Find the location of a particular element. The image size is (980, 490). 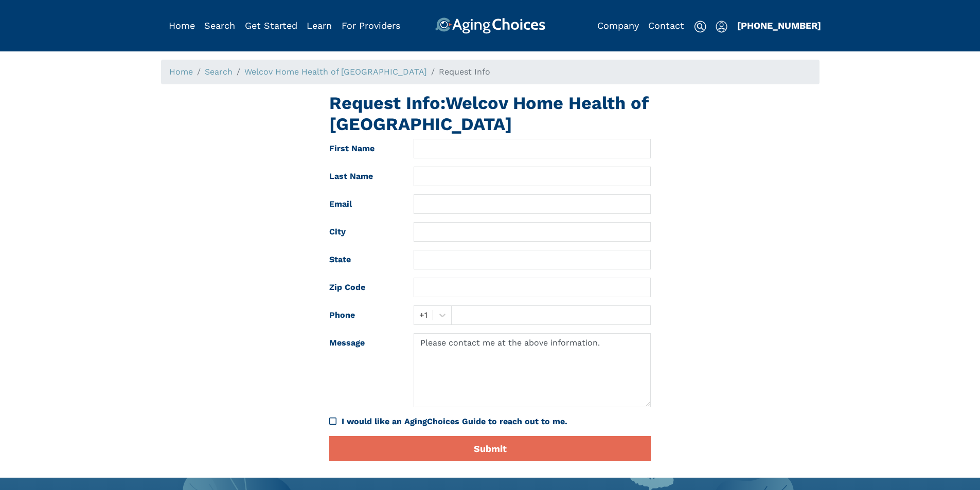

label: City is located at coordinates (364, 232).